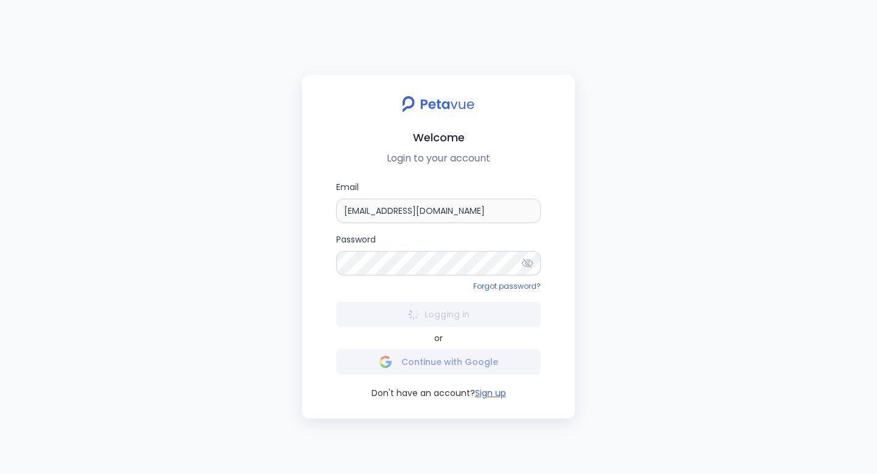 The height and width of the screenshot is (474, 877). Describe the element at coordinates (438, 104) in the screenshot. I see `img: petavue logo` at that location.